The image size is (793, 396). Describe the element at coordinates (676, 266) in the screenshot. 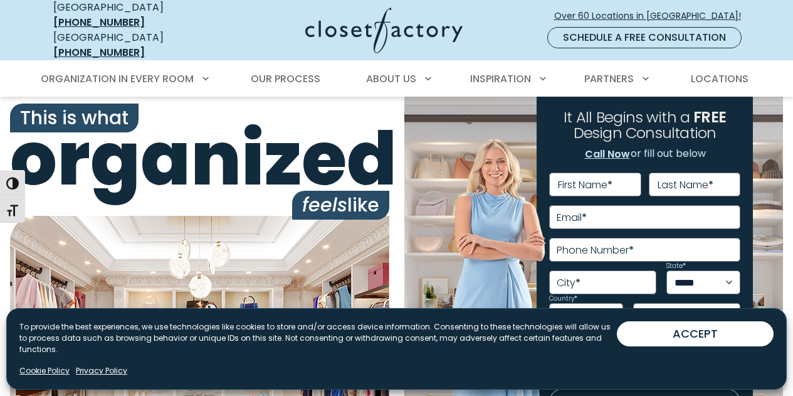

I see `label: State` at that location.